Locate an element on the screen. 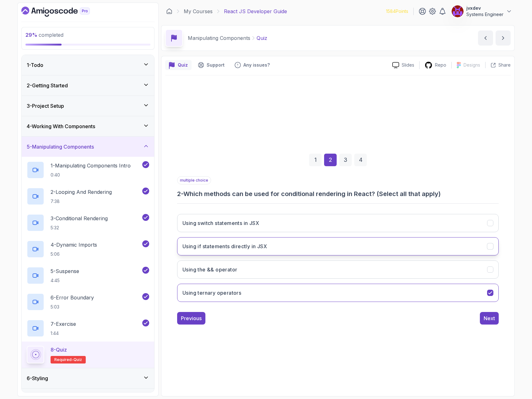  p: Any issues? is located at coordinates (257, 65).